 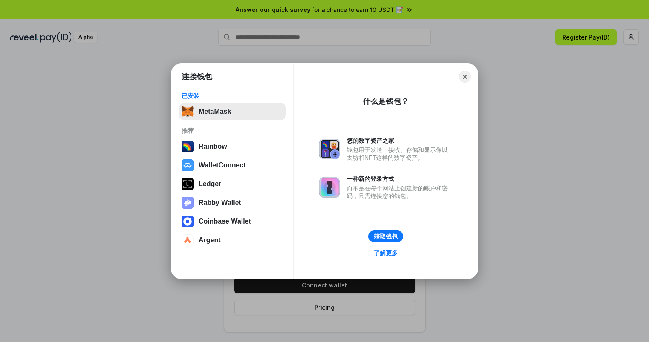 I want to click on button: 获取钱包, so click(x=386, y=236).